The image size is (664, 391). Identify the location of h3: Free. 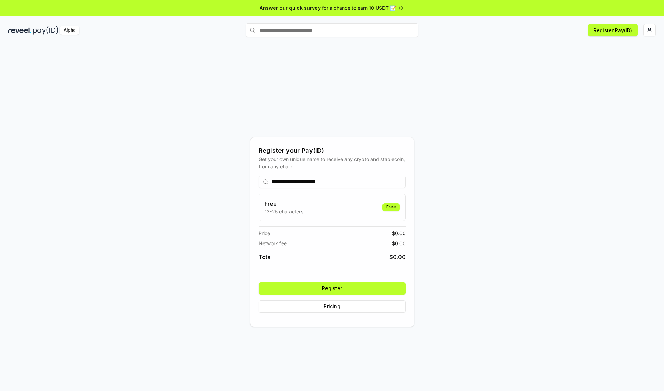
(284, 203).